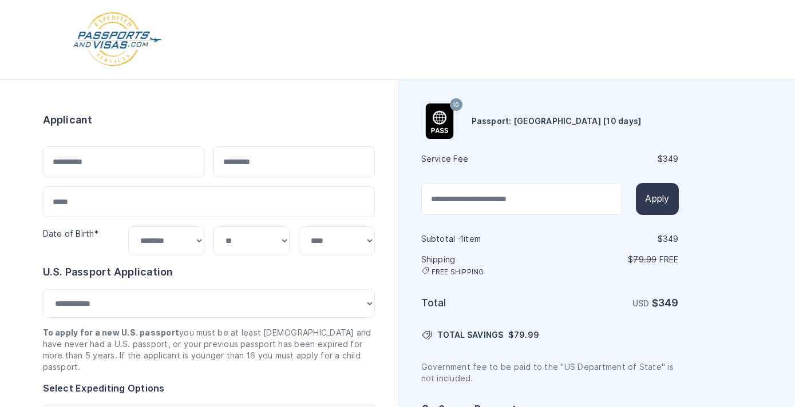 This screenshot has width=795, height=407. Describe the element at coordinates (485, 303) in the screenshot. I see `h6: Total` at that location.